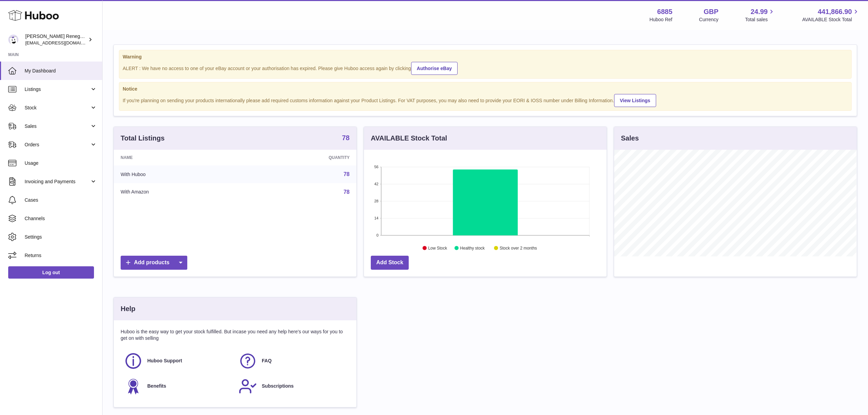 This screenshot has height=415, width=868. What do you see at coordinates (630, 138) in the screenshot?
I see `h3: Sales` at bounding box center [630, 138].